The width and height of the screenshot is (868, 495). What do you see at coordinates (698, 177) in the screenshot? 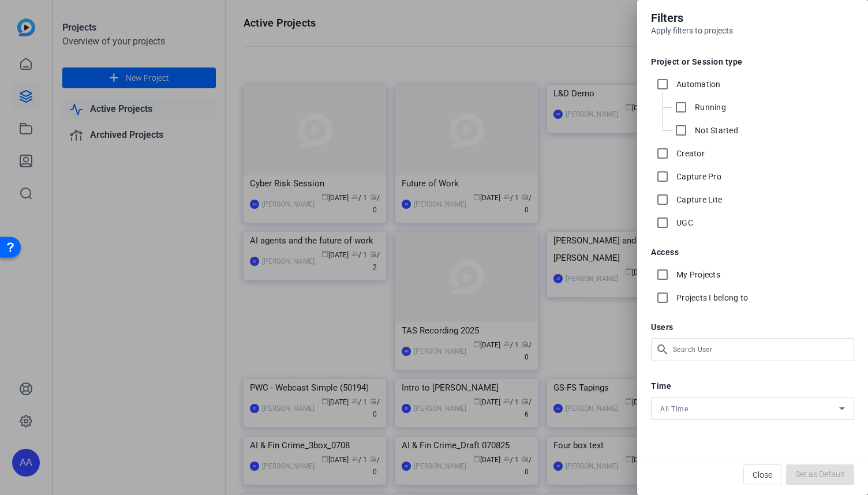
I see `label: Capture Pro` at bounding box center [698, 177].